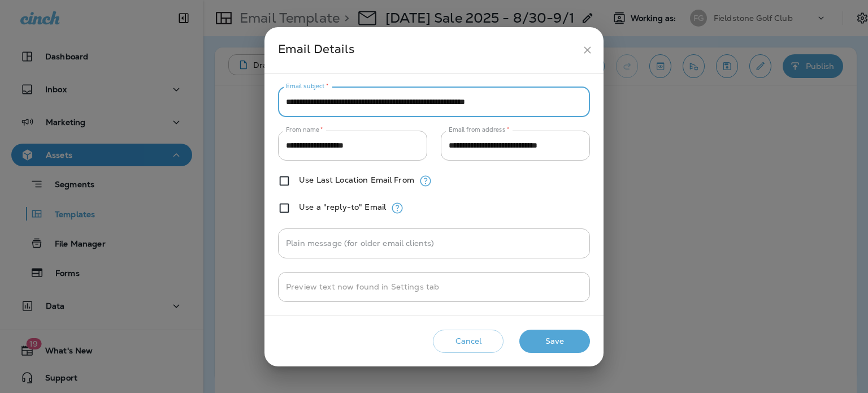 The image size is (868, 393). I want to click on label: Use Last Location Email From, so click(357, 180).